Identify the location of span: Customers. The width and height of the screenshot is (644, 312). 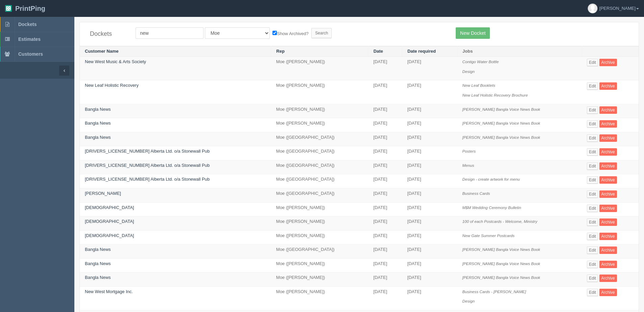
(30, 54).